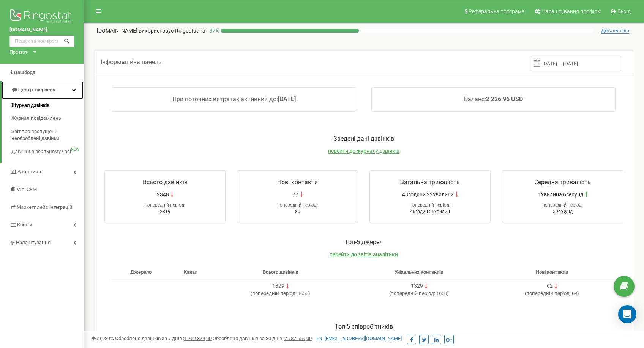 This screenshot has height=348, width=644. Describe the element at coordinates (615, 31) in the screenshot. I see `span: Детальніше` at that location.